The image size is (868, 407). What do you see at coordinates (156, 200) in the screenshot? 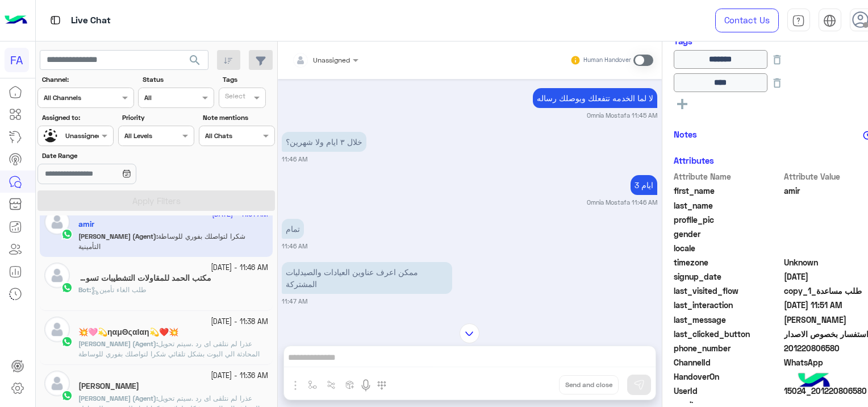
I see `button: Apply Filters` at bounding box center [156, 200].